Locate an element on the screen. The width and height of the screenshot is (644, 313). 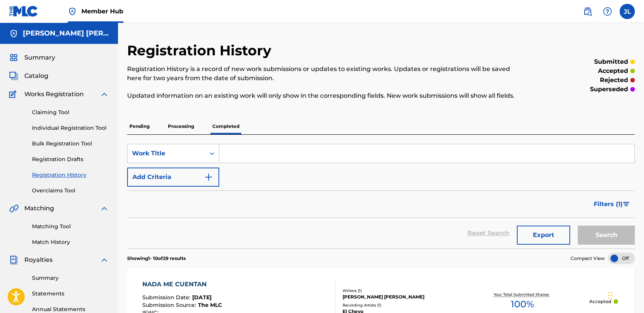
a: Public Search is located at coordinates (588, 11).